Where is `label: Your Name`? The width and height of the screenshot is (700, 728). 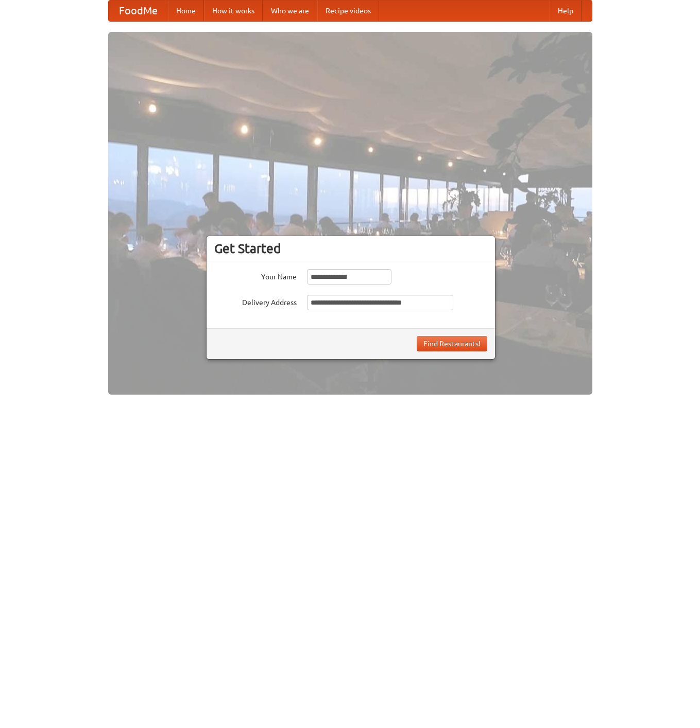
label: Your Name is located at coordinates (256, 275).